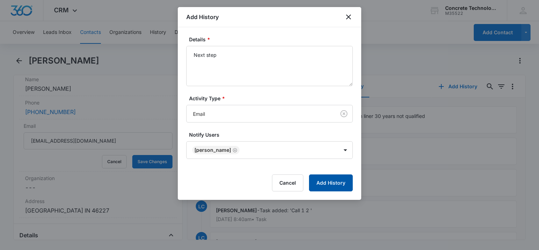 The height and width of the screenshot is (250, 539). I want to click on button: close, so click(349, 17).